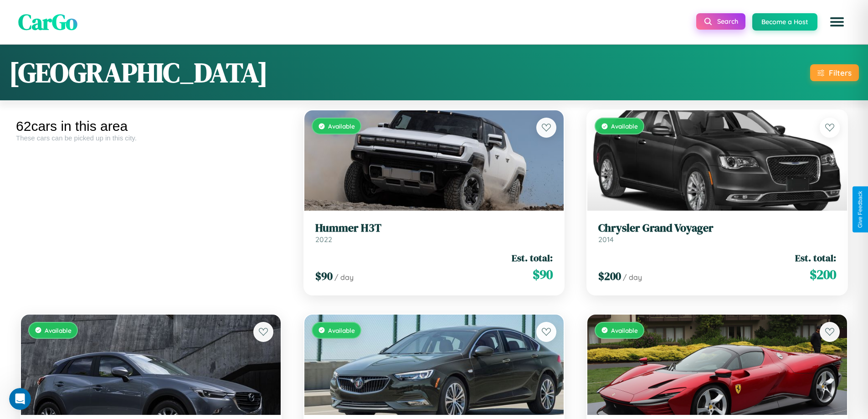 The height and width of the screenshot is (419, 868). I want to click on a: Chrysler Grand Voyager2014, so click(718, 232).